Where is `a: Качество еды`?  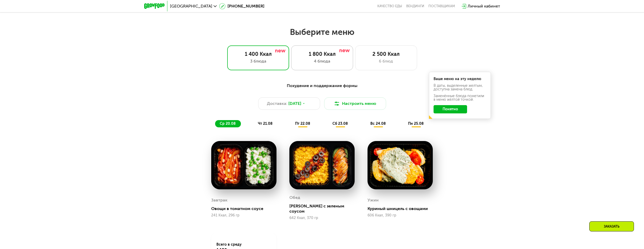 a: Качество еды is located at coordinates (390, 6).